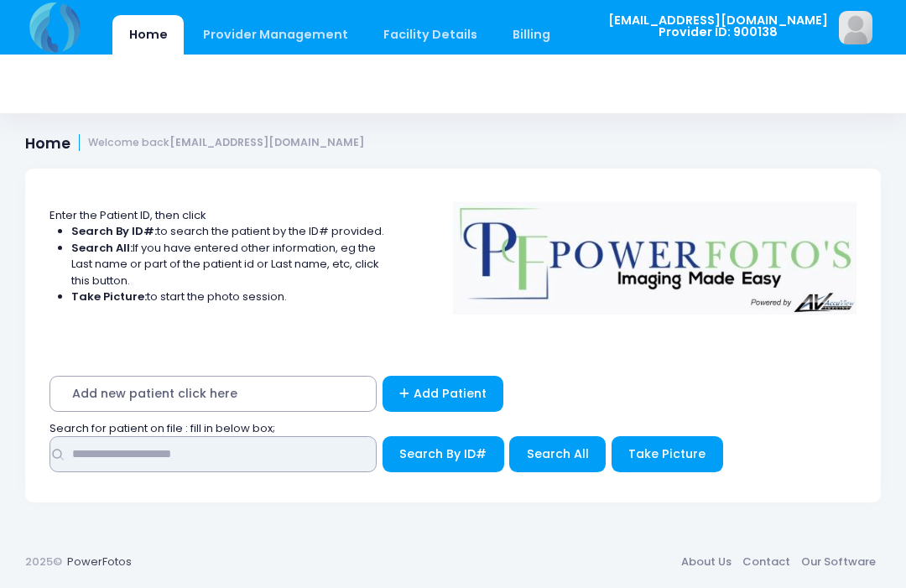 The image size is (906, 588). I want to click on img: image, so click(855, 28).